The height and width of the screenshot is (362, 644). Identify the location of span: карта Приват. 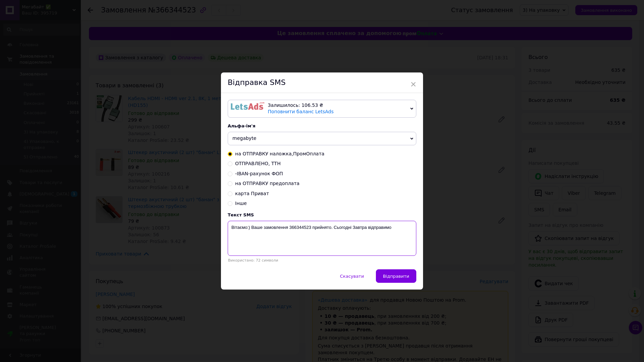
(252, 193).